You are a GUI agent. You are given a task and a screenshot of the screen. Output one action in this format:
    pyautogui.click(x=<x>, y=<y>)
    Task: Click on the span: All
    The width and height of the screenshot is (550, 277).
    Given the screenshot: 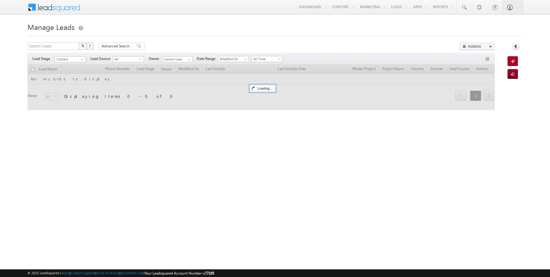 What is the action you would take?
    pyautogui.click(x=128, y=59)
    